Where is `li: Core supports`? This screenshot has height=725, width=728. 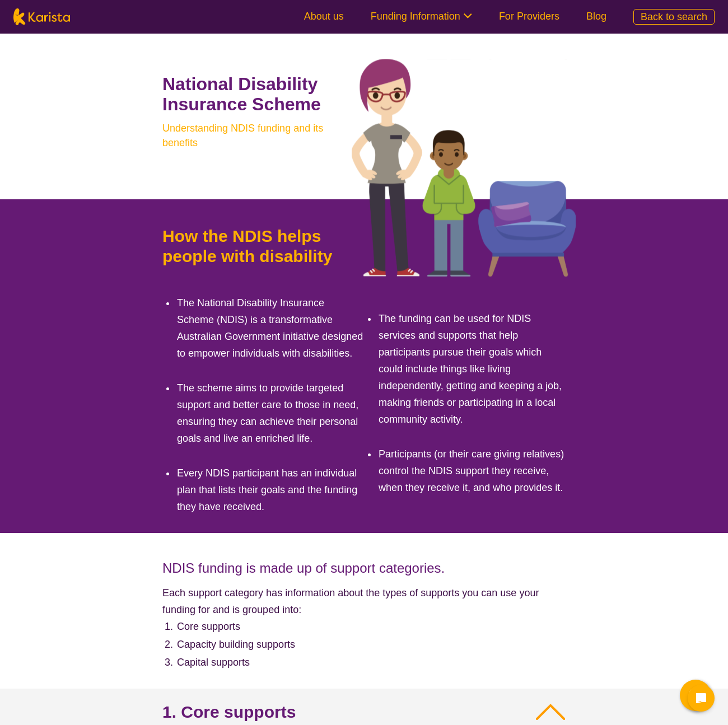 li: Core supports is located at coordinates (371, 626).